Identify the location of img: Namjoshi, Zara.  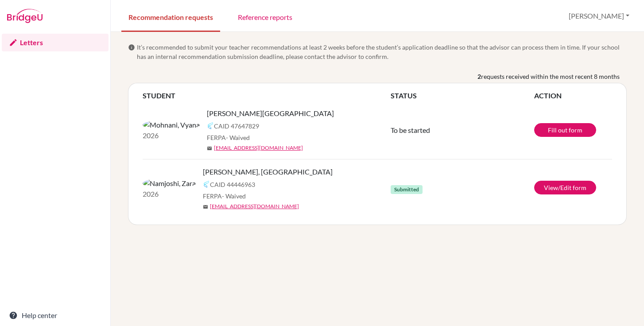
(170, 183).